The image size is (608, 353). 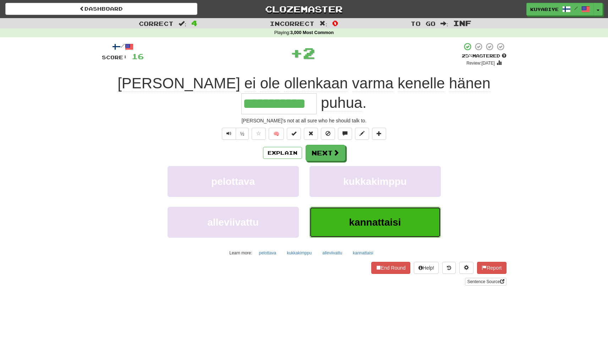 I want to click on button: Add to collection (alt+a), so click(x=379, y=134).